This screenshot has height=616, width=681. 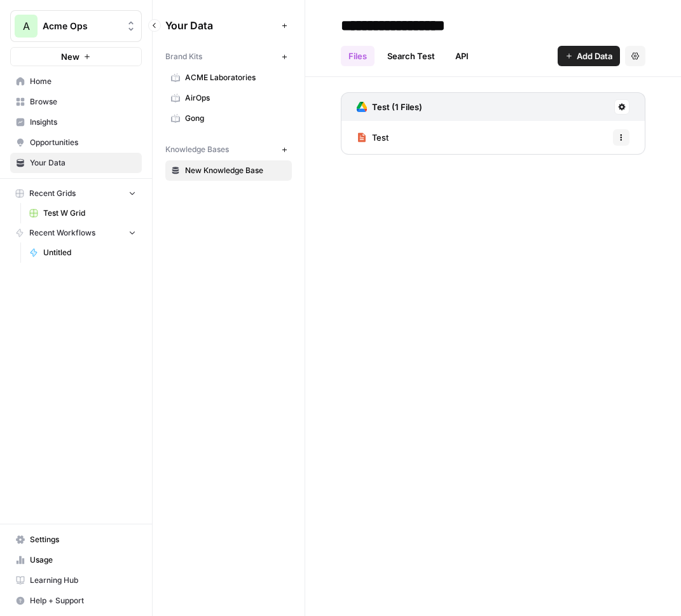 What do you see at coordinates (75, 163) in the screenshot?
I see `a: Your Data` at bounding box center [75, 163].